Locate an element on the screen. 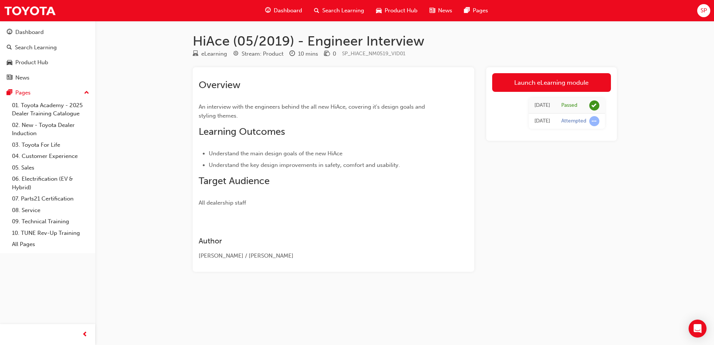 The width and height of the screenshot is (714, 345). span: learningRecordVerb_ATTEMPT-icon is located at coordinates (594, 121).